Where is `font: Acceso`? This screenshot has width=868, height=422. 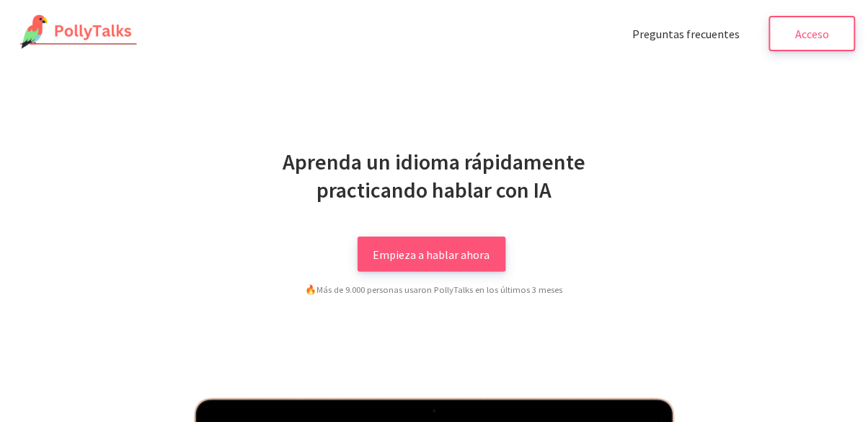 font: Acceso is located at coordinates (813, 34).